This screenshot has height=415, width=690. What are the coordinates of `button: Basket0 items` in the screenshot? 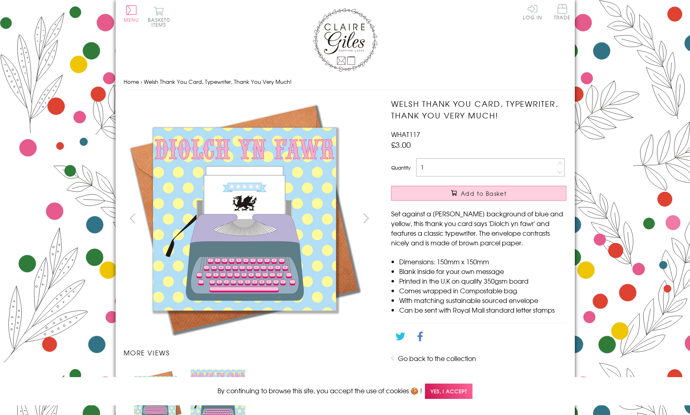 It's located at (159, 17).